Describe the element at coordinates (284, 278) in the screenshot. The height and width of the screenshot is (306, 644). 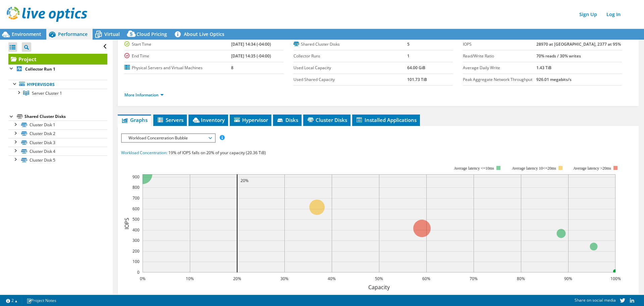
I see `text: 30%` at that location.